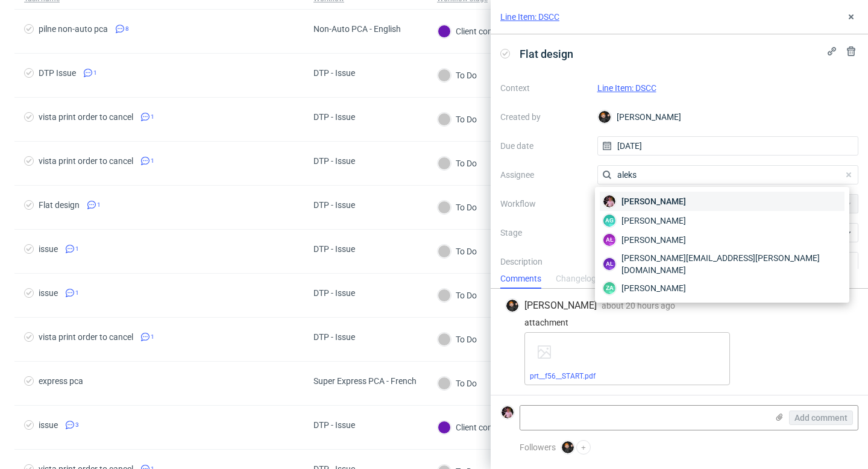 Image resolution: width=868 pixels, height=469 pixels. I want to click on figcaption: ZA, so click(609, 288).